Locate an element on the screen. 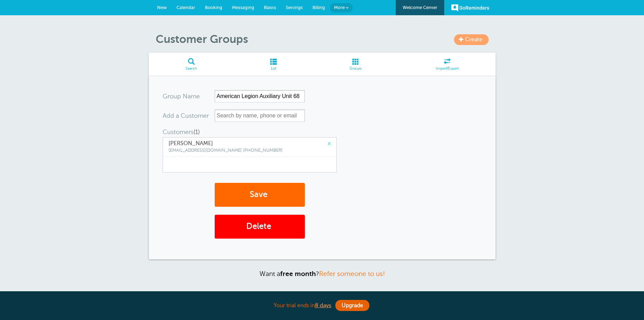  span: List is located at coordinates (273, 69).